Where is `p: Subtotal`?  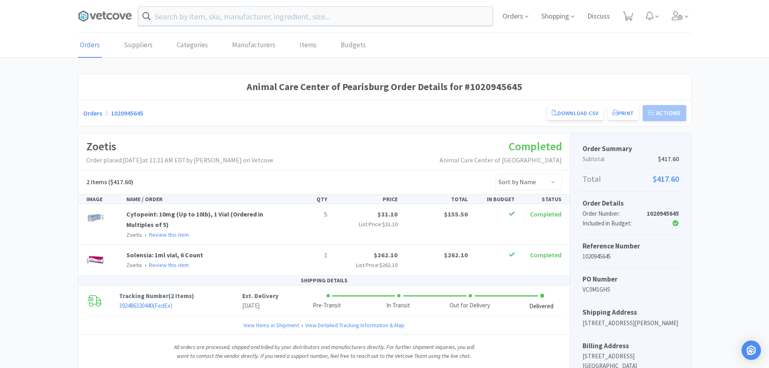 p: Subtotal is located at coordinates (631, 159).